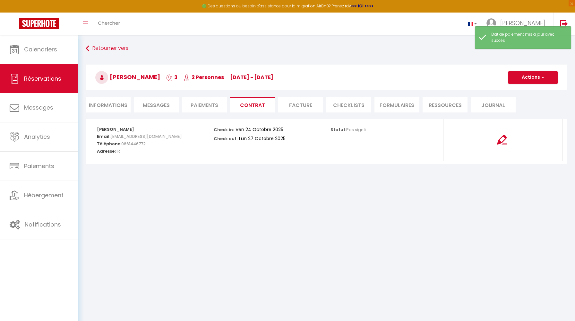 The image size is (575, 321). I want to click on span: Hébergement, so click(44, 195).